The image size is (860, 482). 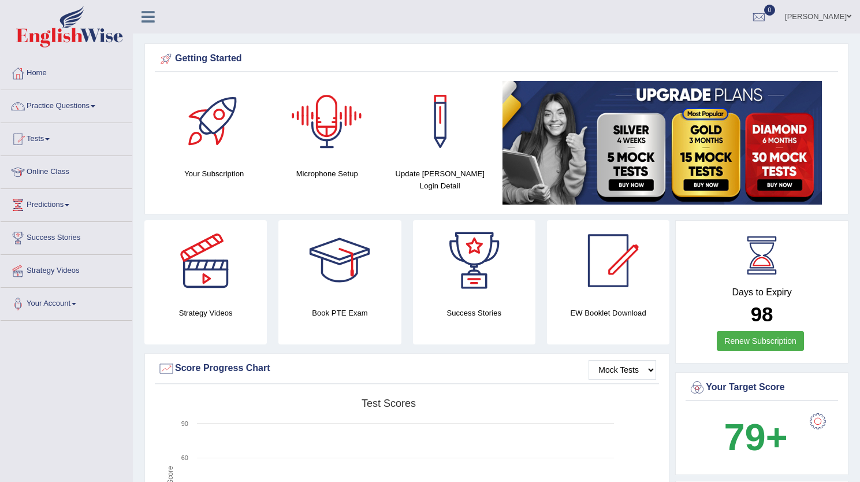 I want to click on span: 0, so click(x=770, y=10).